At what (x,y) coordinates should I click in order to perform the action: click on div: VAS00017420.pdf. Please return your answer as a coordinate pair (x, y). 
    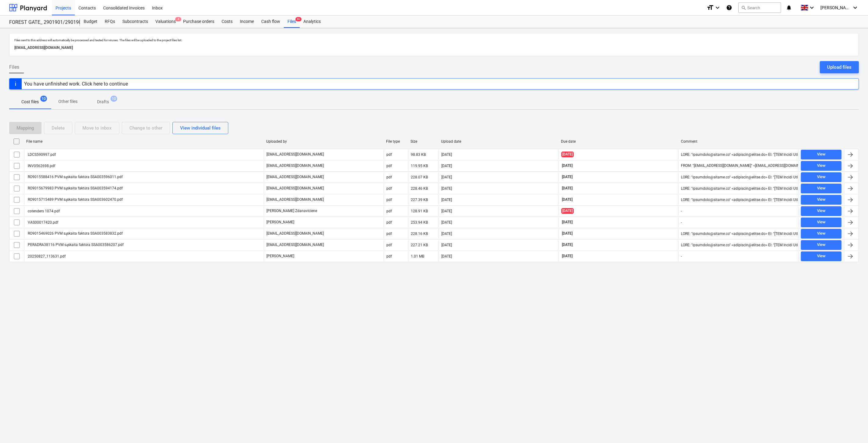
    Looking at the image, I should click on (42, 222).